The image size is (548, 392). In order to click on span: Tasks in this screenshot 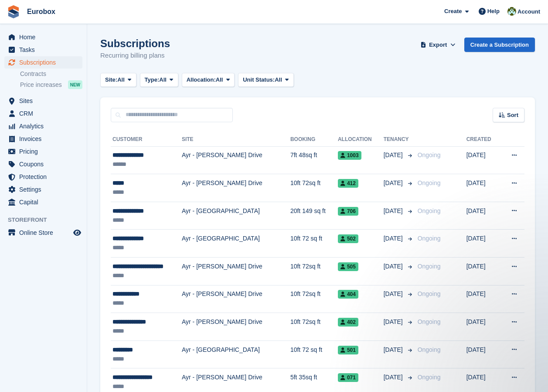, I will do `click(45, 50)`.